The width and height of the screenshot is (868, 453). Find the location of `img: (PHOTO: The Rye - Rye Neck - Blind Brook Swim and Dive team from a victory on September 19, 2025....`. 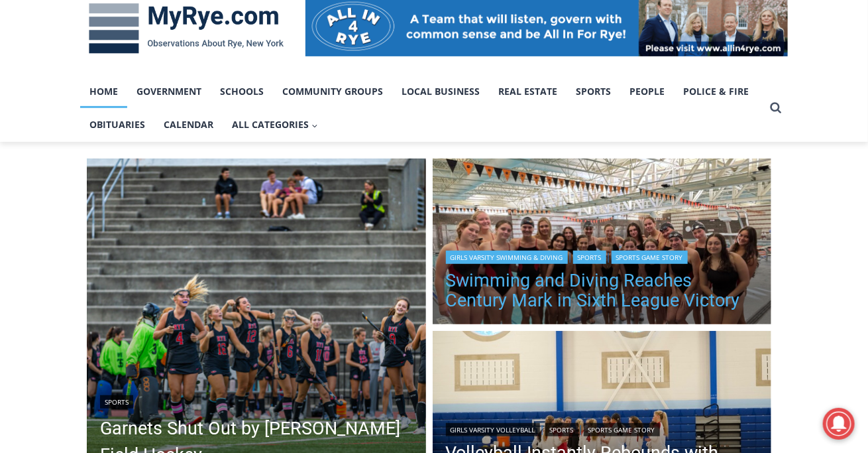

img: (PHOTO: The Rye - Rye Neck - Blind Brook Swim and Dive team from a victory on September 19, 2025.... is located at coordinates (602, 243).